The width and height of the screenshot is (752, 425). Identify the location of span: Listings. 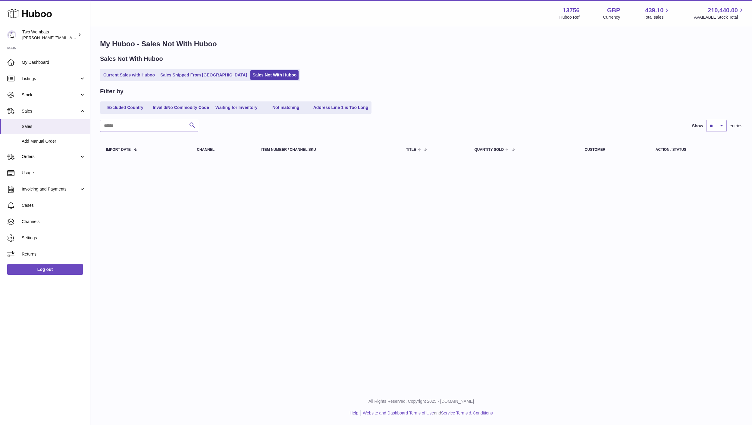
(50, 79).